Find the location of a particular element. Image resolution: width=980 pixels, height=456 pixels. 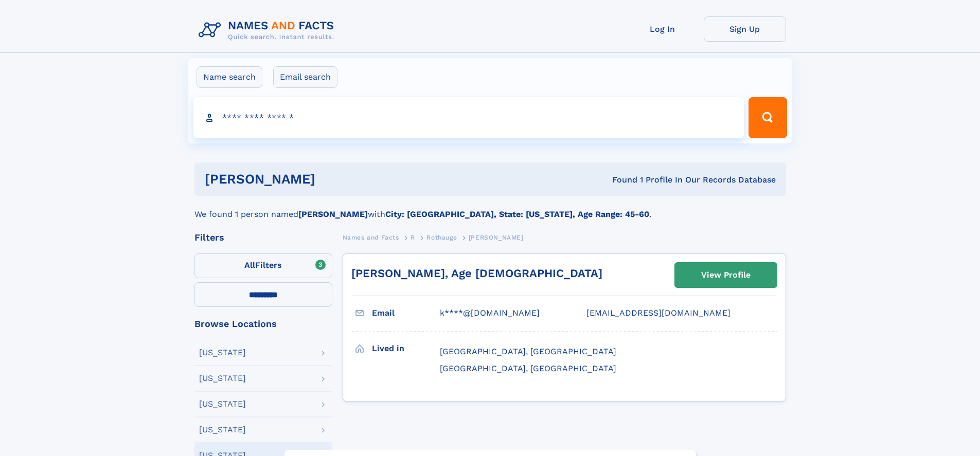

a: Sign Up is located at coordinates (745, 29).